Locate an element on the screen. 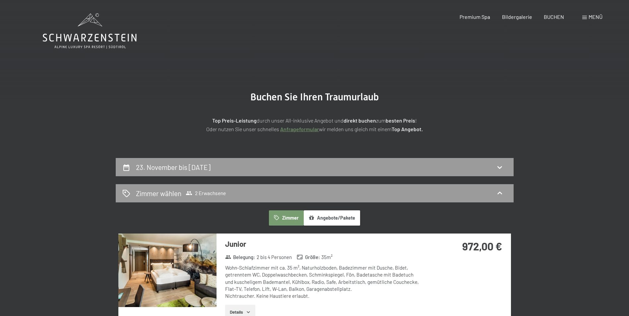 Image resolution: width=629 pixels, height=316 pixels. button: Zimmer is located at coordinates (286, 218).